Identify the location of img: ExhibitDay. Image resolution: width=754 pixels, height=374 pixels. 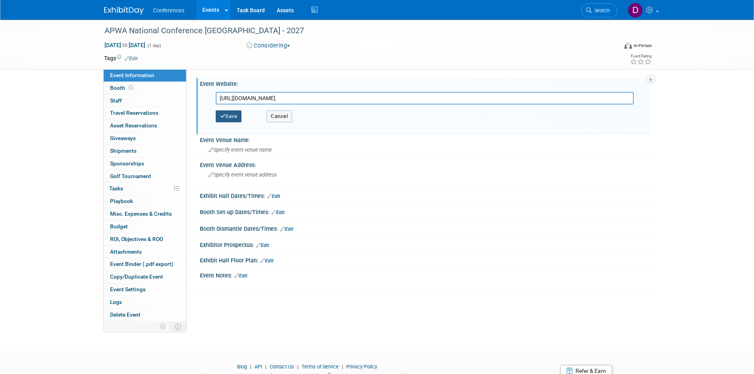
(124, 11).